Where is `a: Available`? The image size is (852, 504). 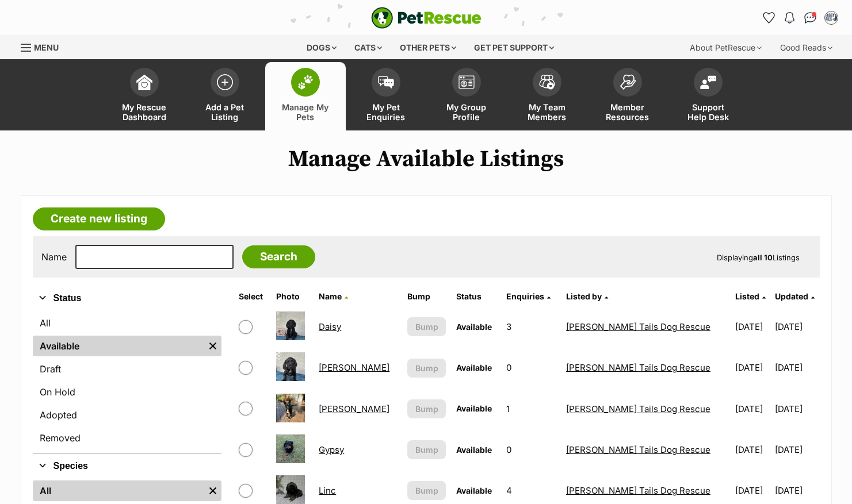 a: Available is located at coordinates (118, 346).